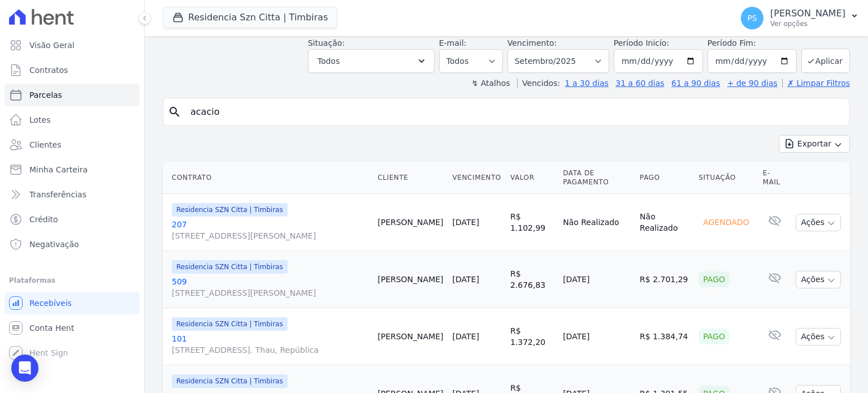 The width and height of the screenshot is (868, 393). What do you see at coordinates (538, 83) in the screenshot?
I see `label: Vencidos:` at bounding box center [538, 83].